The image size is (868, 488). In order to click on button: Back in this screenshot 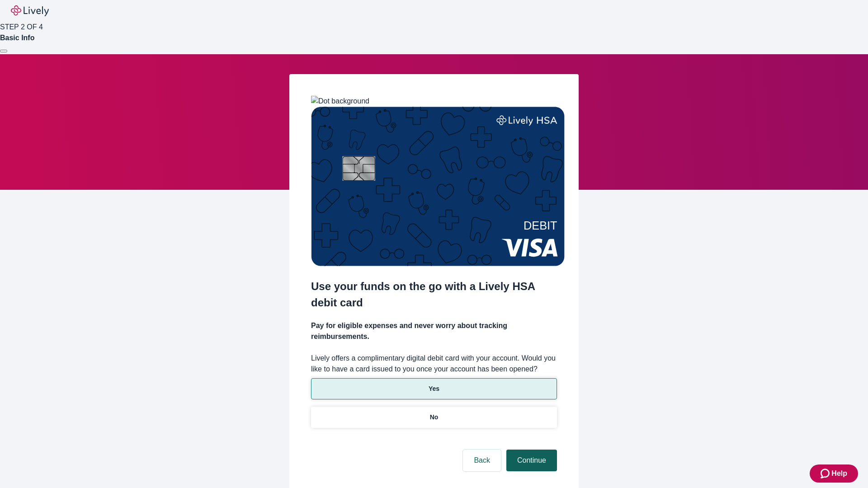, I will do `click(482, 460)`.